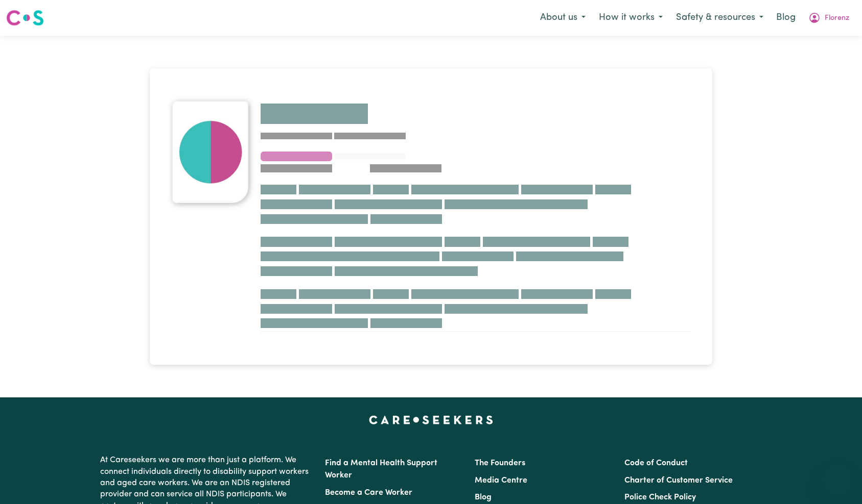 This screenshot has width=862, height=504. I want to click on a: Careseekers home page, so click(431, 420).